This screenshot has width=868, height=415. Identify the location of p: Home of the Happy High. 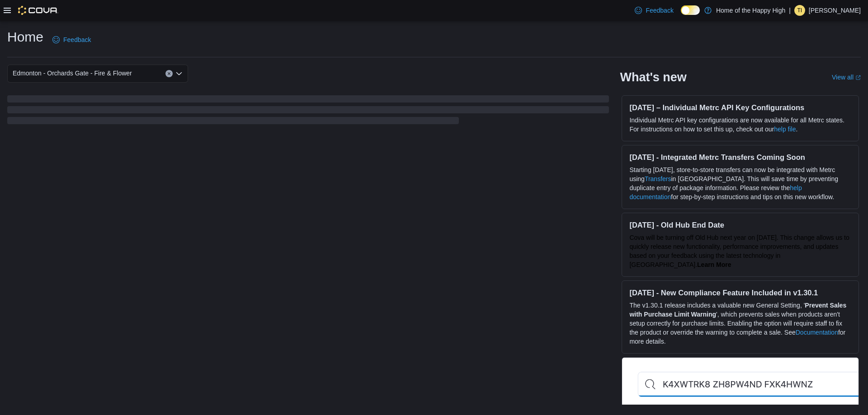
(750, 10).